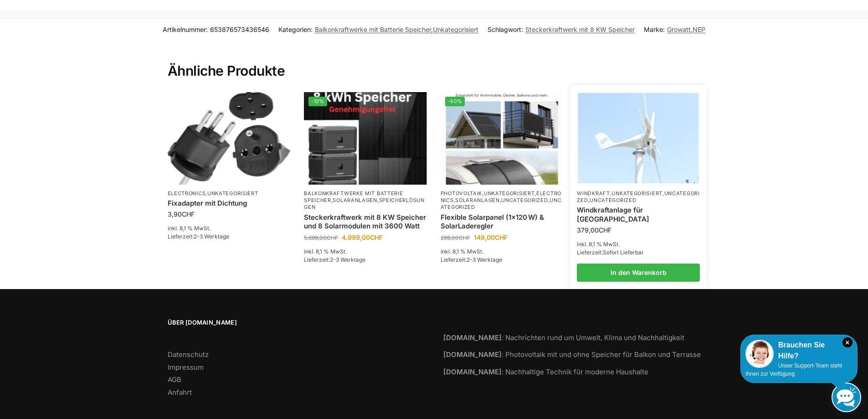 The height and width of the screenshot is (419, 868). What do you see at coordinates (185, 366) in the screenshot?
I see `a: Impressum` at bounding box center [185, 366].